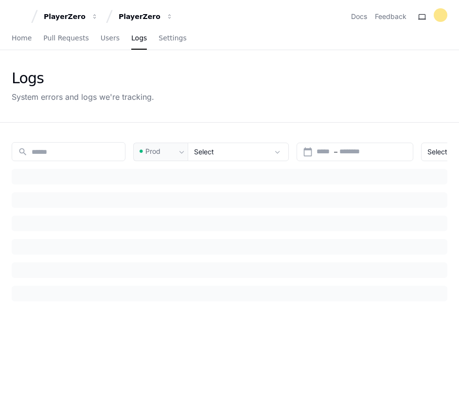 This screenshot has height=405, width=459. I want to click on span: Settings, so click(172, 38).